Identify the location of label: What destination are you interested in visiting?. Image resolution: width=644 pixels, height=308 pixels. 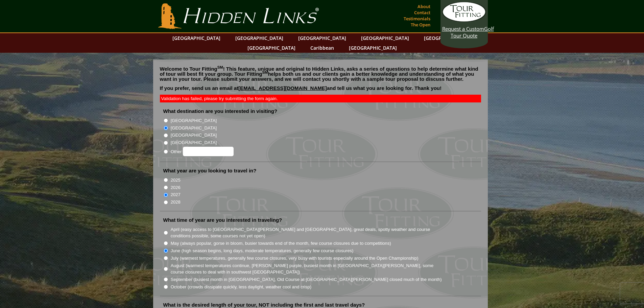
(220, 112).